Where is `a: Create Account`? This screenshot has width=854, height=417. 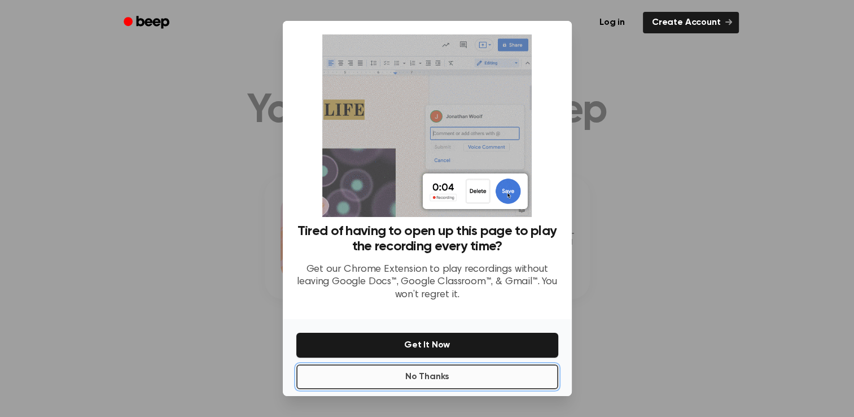 a: Create Account is located at coordinates (691, 23).